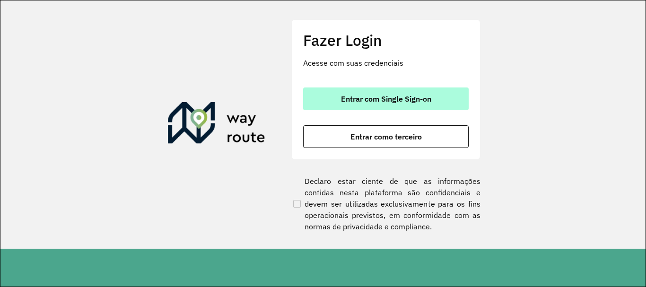 The width and height of the screenshot is (646, 287). Describe the element at coordinates (386, 63) in the screenshot. I see `p: Acesse com suas credenciais` at that location.